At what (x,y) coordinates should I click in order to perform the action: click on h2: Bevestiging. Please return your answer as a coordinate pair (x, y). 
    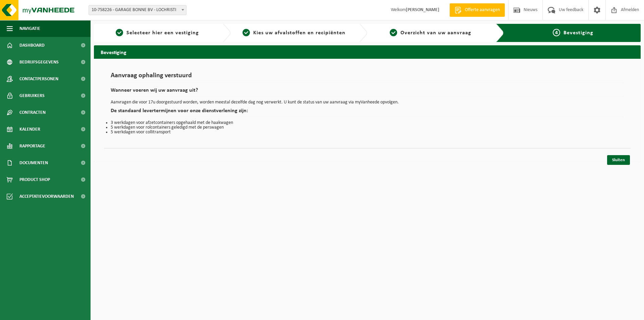
    Looking at the image, I should click on (367, 52).